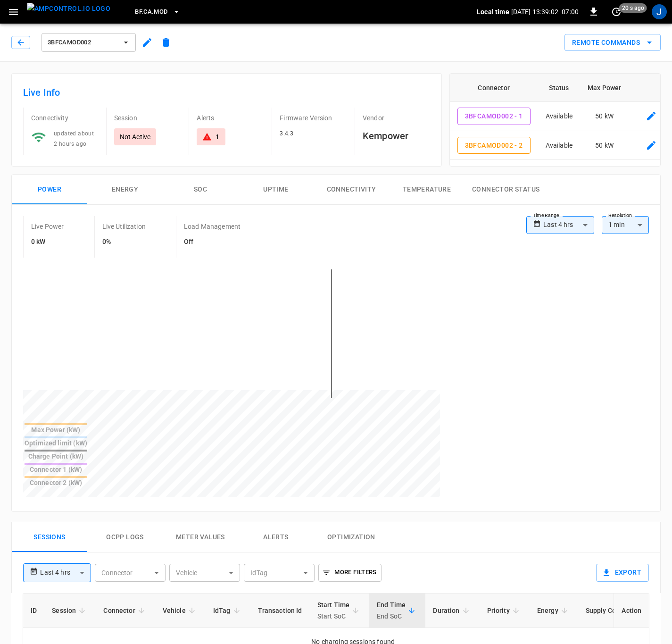  What do you see at coordinates (125, 190) in the screenshot?
I see `button: Energy` at bounding box center [125, 190].